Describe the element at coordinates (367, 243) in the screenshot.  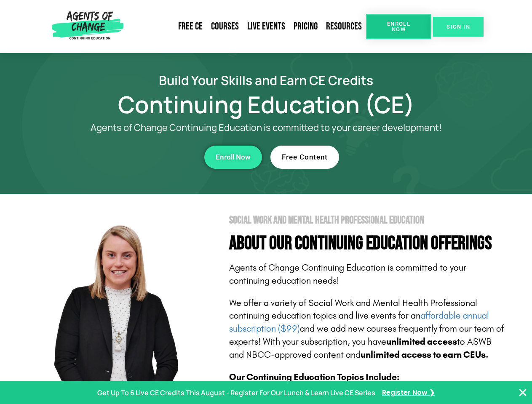
I see `h4: About Our Continuing Education Offerings` at that location.